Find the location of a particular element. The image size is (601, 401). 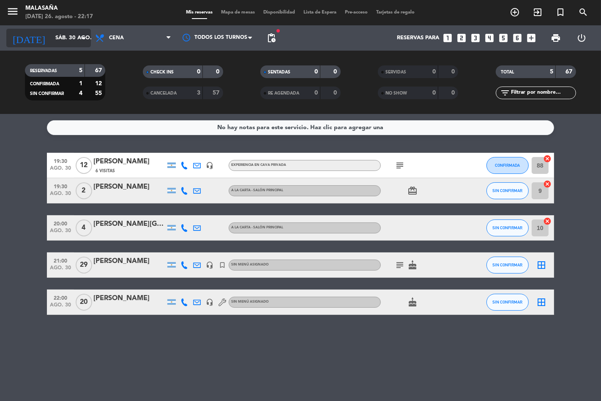

i: cake is located at coordinates (412, 303).